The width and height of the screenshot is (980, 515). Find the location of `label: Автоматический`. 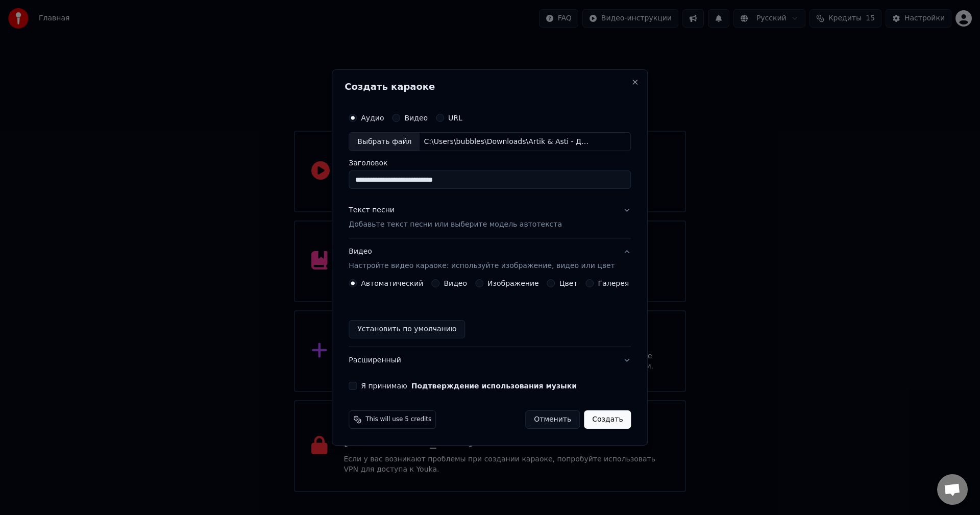

label: Автоматический is located at coordinates (392, 283).